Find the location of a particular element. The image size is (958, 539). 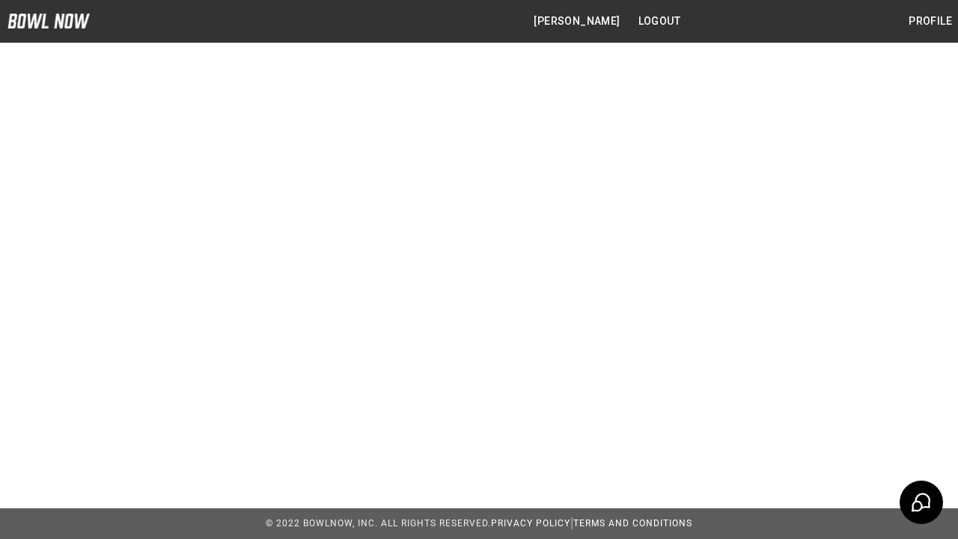

button: Logout is located at coordinates (660, 21).